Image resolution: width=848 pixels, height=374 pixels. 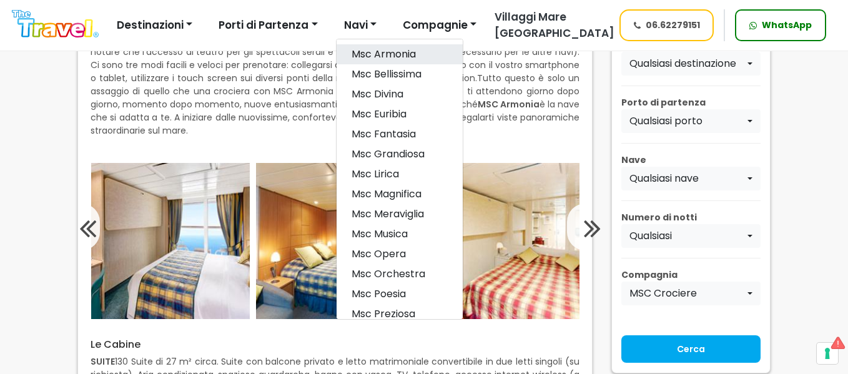 What do you see at coordinates (400, 194) in the screenshot?
I see `a: msc magnifica` at bounding box center [400, 194].